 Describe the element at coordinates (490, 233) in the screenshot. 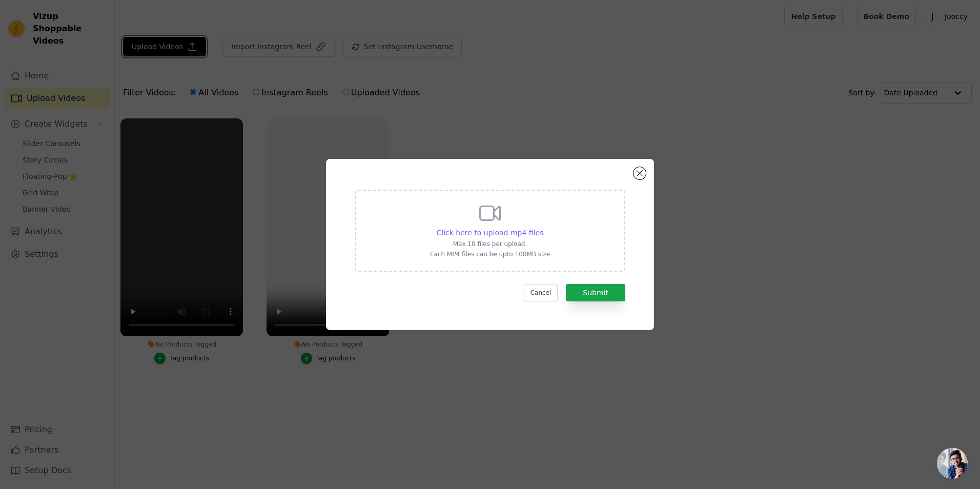

I see `span: Click here to upload mp4 files` at that location.